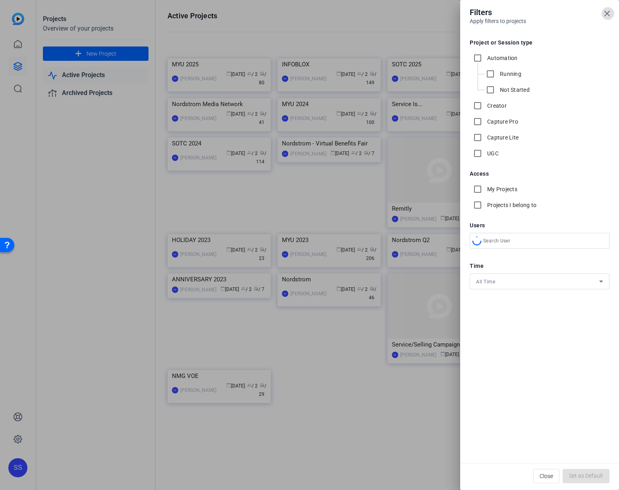 Image resolution: width=619 pixels, height=490 pixels. What do you see at coordinates (547, 476) in the screenshot?
I see `span: Close` at bounding box center [547, 476].